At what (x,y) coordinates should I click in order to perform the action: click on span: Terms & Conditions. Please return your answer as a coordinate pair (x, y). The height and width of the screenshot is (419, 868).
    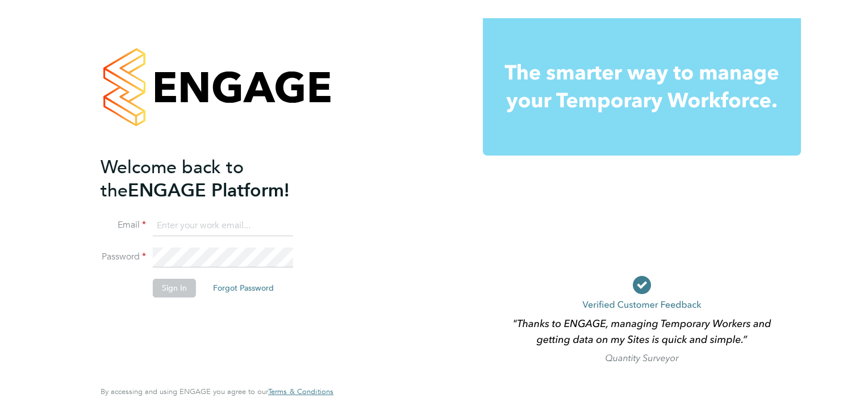
    Looking at the image, I should click on (301, 391).